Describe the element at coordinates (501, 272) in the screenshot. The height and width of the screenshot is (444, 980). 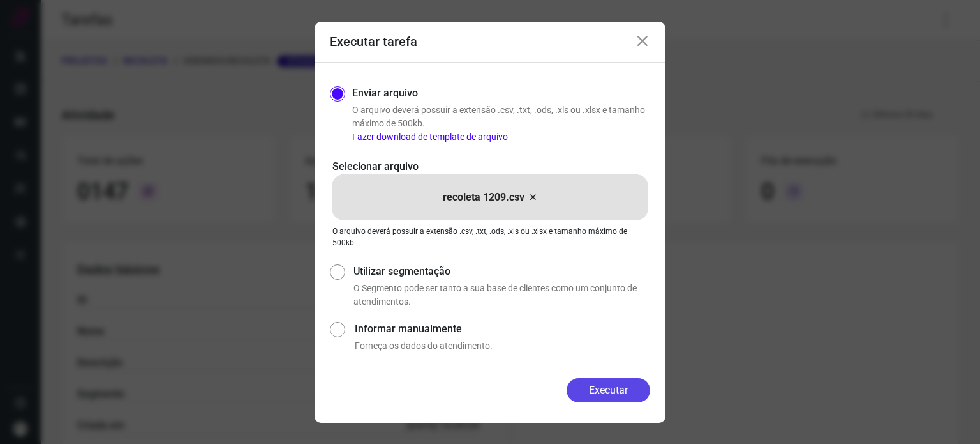
I see `label: Utilizar segmentação` at that location.